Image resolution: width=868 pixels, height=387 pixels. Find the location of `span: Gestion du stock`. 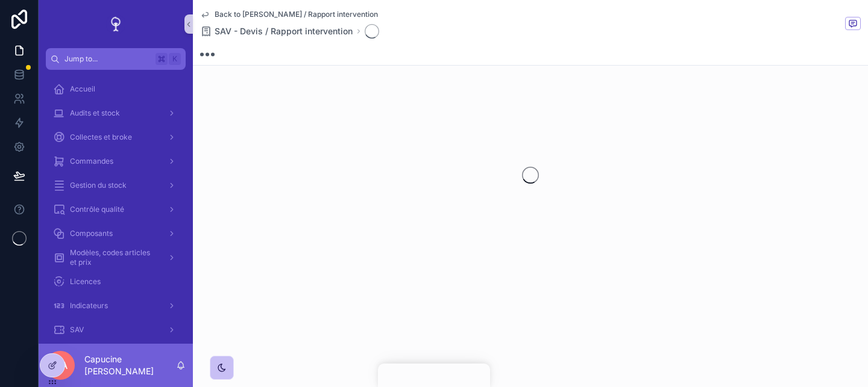

span: Gestion du stock is located at coordinates (98, 185).